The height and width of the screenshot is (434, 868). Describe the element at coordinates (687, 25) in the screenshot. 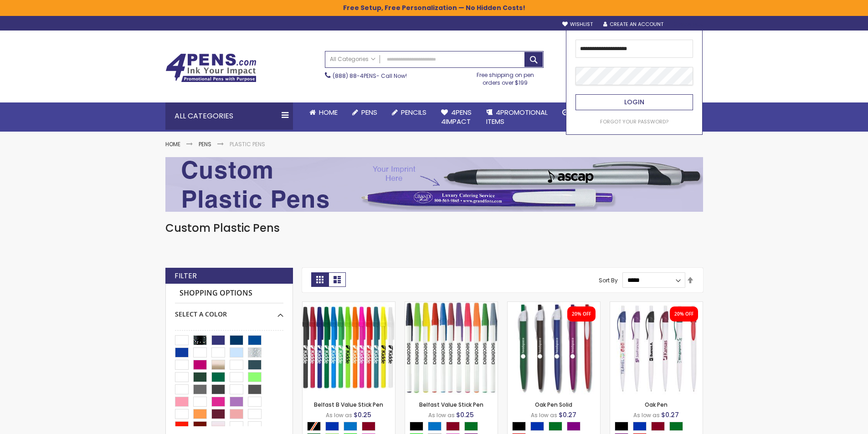

I see `div: Sign In` at that location.